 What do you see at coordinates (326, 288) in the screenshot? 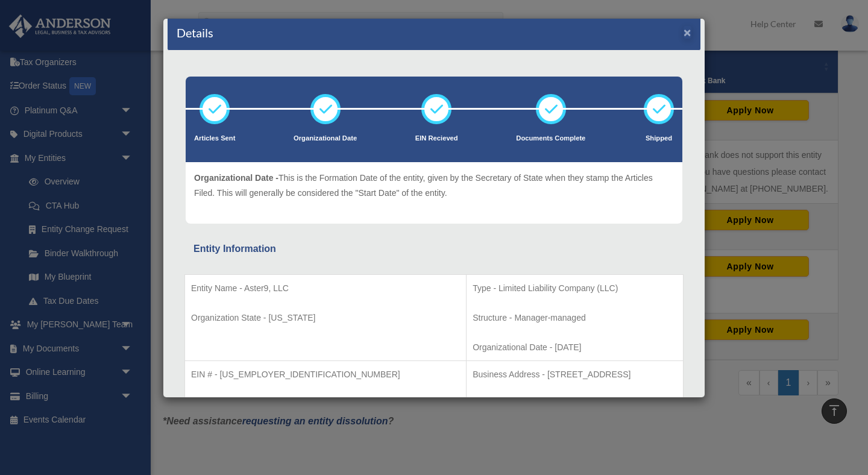
I see `p: Entity Name - Aster9, LLC` at bounding box center [326, 288].